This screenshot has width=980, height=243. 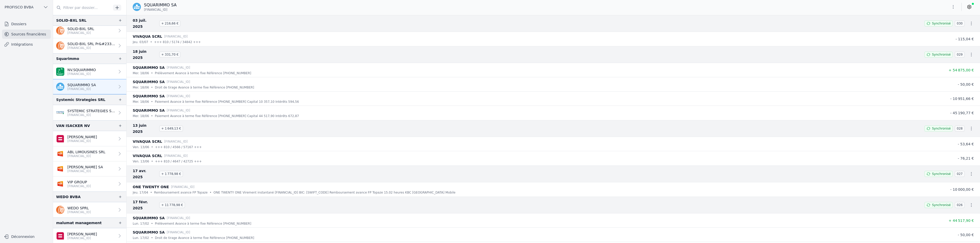 What do you see at coordinates (959, 55) in the screenshot?
I see `span: 029` at bounding box center [959, 55].